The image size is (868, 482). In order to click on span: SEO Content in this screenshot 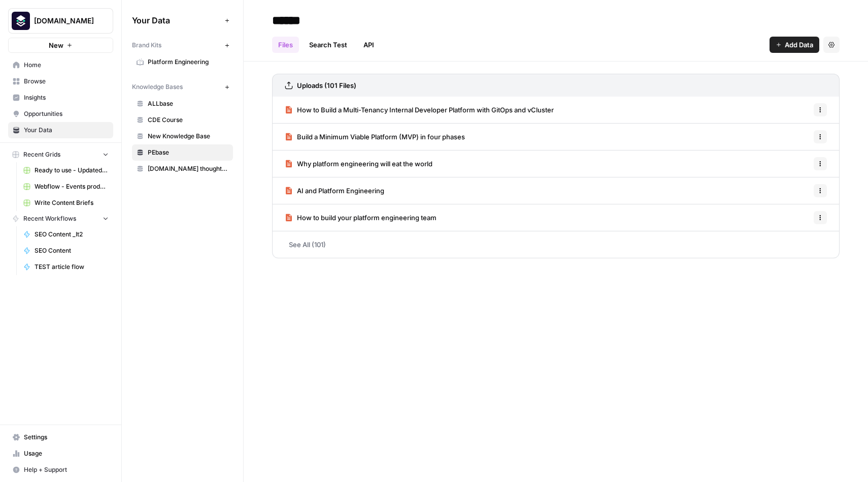, I will do `click(72, 251)`.